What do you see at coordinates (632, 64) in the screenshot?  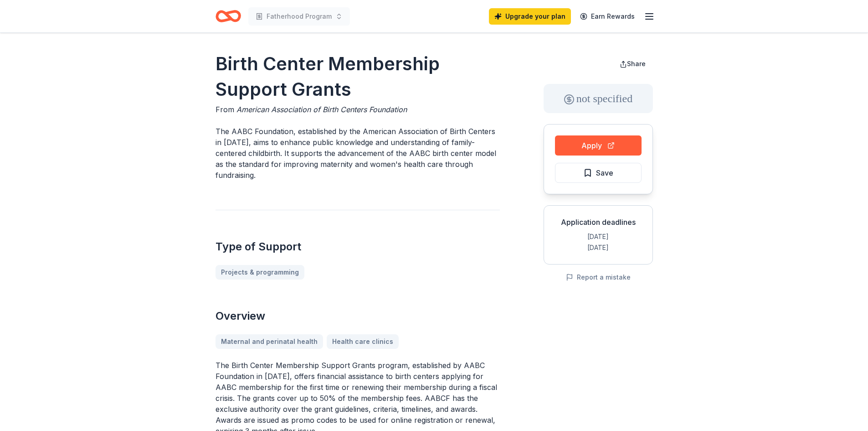 I see `button: Share` at bounding box center [632, 64].